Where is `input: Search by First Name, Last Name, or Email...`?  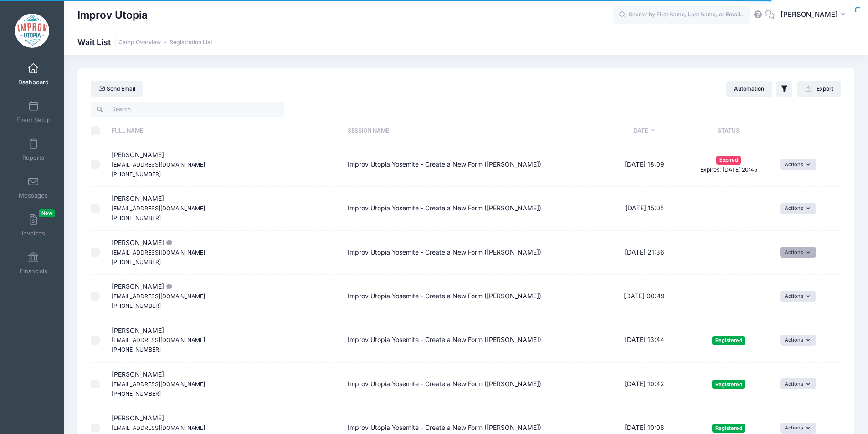 input: Search by First Name, Last Name, or Email... is located at coordinates (681, 15).